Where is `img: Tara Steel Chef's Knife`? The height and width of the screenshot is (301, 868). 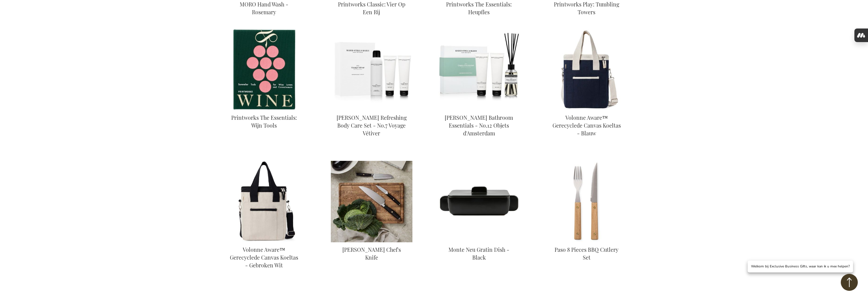
img: Tara Steel Chef's Knife is located at coordinates (372, 201).